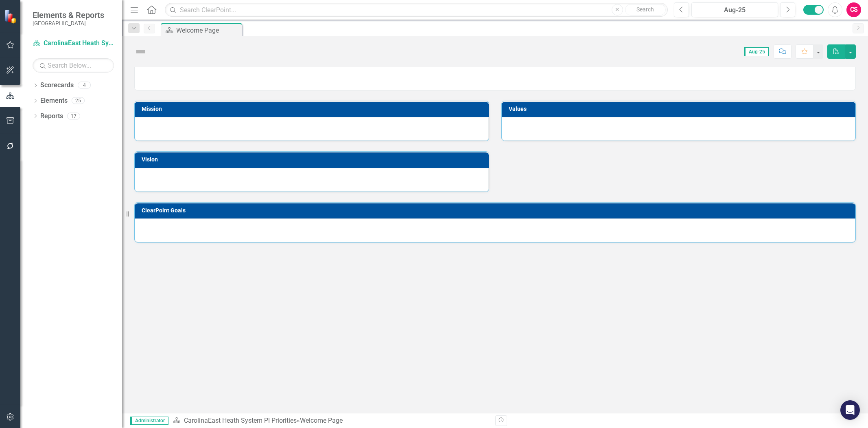 The width and height of the screenshot is (868, 428). Describe the element at coordinates (11, 16) in the screenshot. I see `img: ClearPoint Strategy` at that location.